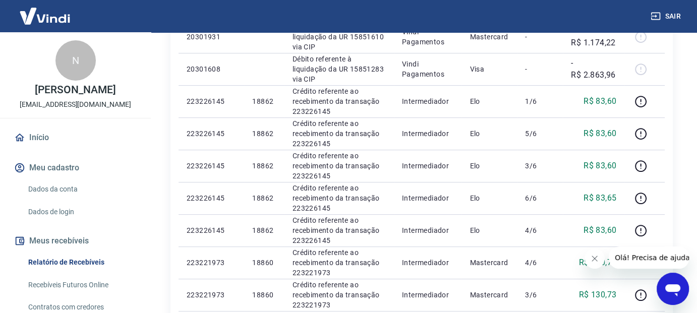  What do you see at coordinates (539, 101) in the screenshot?
I see `p: 1/6` at bounding box center [539, 101].